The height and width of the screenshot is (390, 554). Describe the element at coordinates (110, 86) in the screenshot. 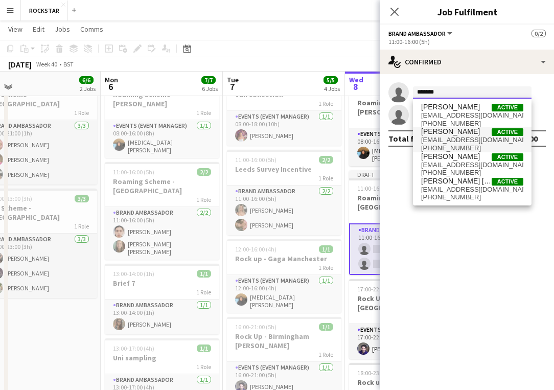

I see `span: 6` at that location.